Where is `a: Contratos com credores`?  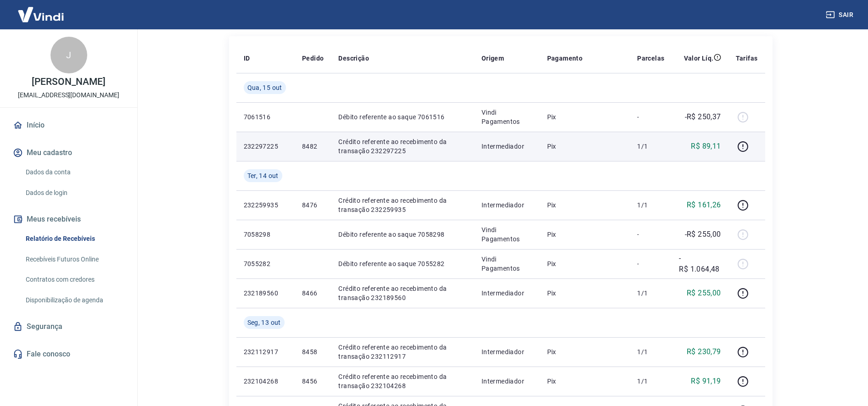 a: Contratos com credores is located at coordinates (74, 279).